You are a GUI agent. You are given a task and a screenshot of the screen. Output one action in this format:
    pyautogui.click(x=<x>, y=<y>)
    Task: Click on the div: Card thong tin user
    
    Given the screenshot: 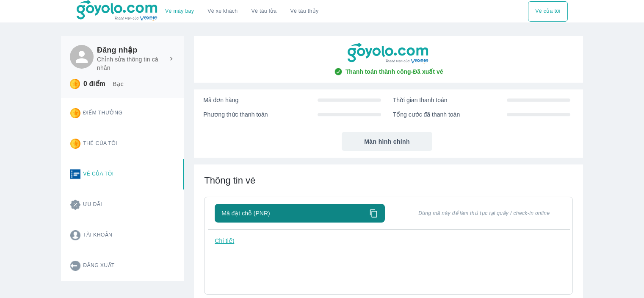 What is the action you would take?
    pyautogui.click(x=123, y=189)
    